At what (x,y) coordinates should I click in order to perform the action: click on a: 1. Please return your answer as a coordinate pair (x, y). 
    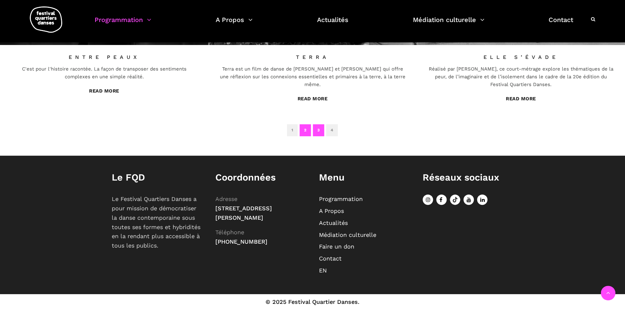
    Looking at the image, I should click on (292, 130).